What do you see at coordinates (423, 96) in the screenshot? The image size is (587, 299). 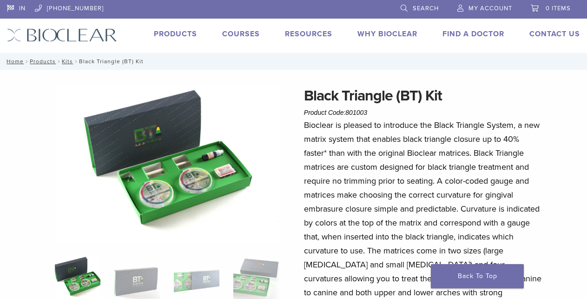 I see `h1: Black Triangle (BT) Kit` at bounding box center [423, 96].